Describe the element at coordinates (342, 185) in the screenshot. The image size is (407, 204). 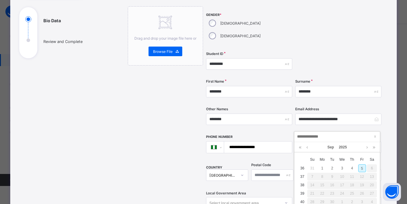
I see `div: 17` at that location.